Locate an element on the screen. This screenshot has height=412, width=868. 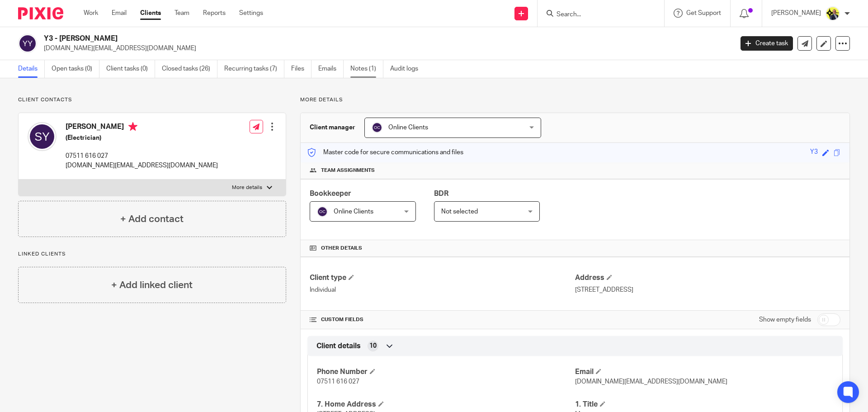
span: Bookkeeper is located at coordinates (331, 194).